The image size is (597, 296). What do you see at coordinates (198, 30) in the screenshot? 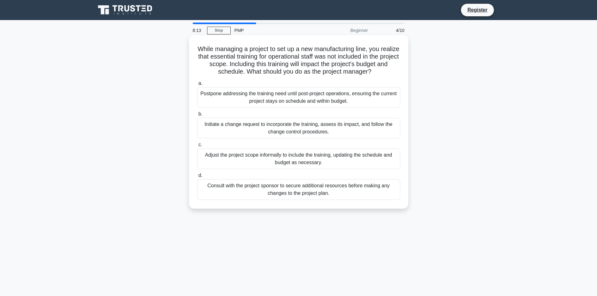
I see `div: 8:13` at bounding box center [198, 30].